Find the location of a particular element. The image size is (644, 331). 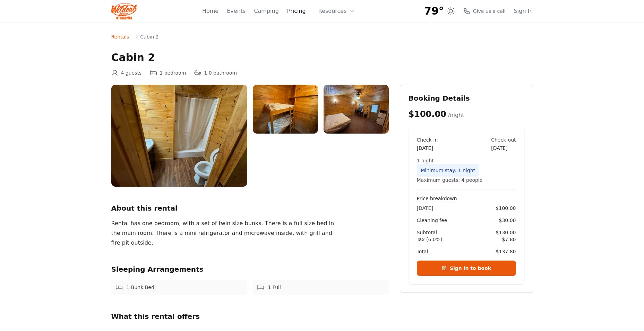

h2: Booking Details is located at coordinates (466, 98).